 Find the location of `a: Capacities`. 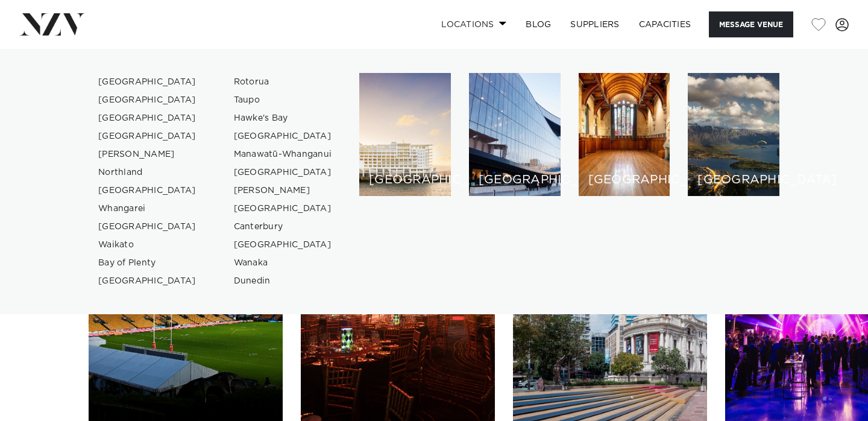

a: Capacities is located at coordinates (664, 24).